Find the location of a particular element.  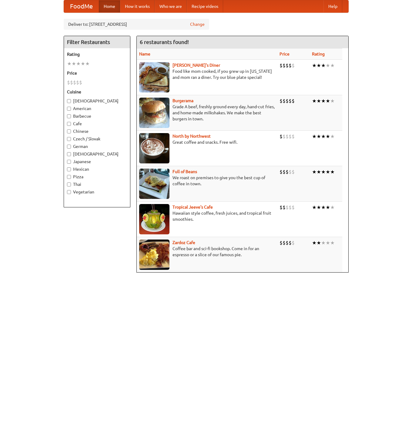

img: beans.jpg is located at coordinates (154, 184).